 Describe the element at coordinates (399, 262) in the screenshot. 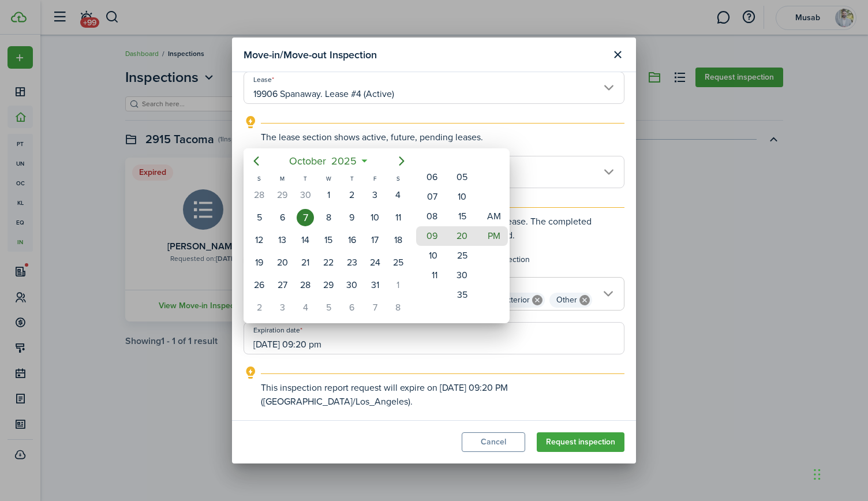

I see `div: Saturday, October 25, 2025` at that location.